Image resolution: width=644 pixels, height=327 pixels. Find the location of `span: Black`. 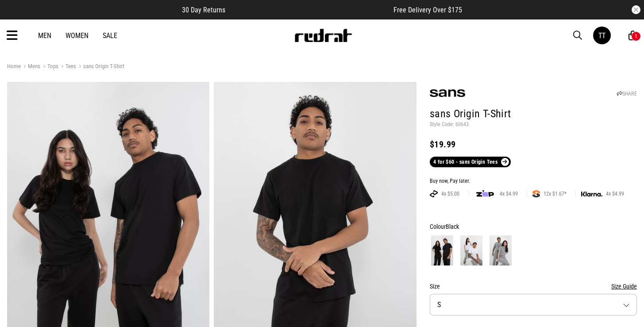

span: Black is located at coordinates (452, 227).